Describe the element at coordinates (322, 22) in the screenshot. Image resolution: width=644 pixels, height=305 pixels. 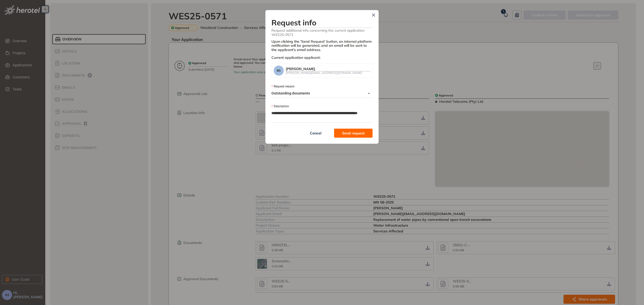
I see `h3: Request info` at that location.